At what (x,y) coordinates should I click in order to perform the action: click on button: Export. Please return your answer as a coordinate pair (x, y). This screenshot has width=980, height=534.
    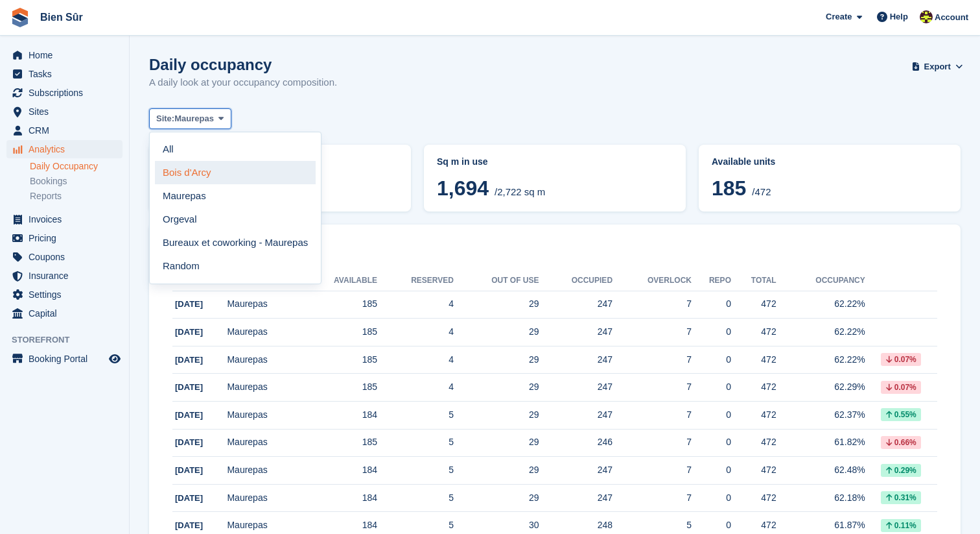
    Looking at the image, I should click on (937, 66).